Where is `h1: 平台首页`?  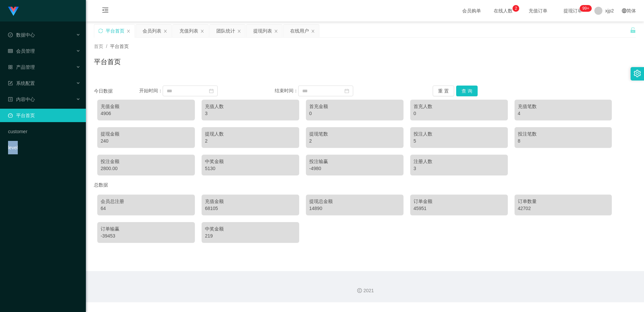
h1: 平台首页 is located at coordinates (107, 62).